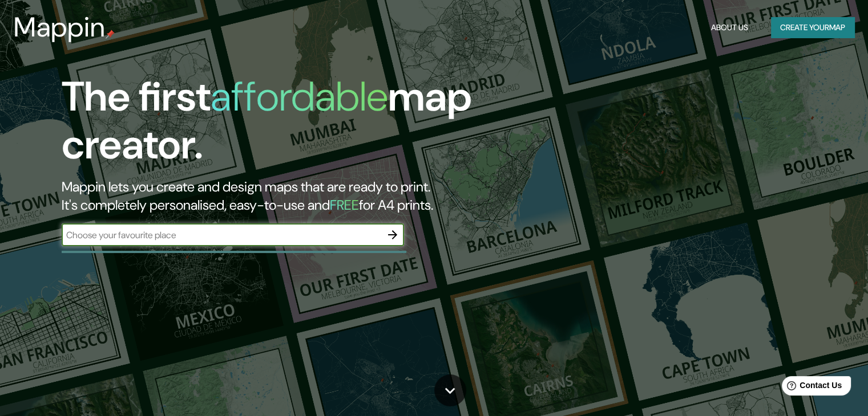 This screenshot has width=868, height=416. Describe the element at coordinates (59, 27) in the screenshot. I see `h3: Mappin` at that location.